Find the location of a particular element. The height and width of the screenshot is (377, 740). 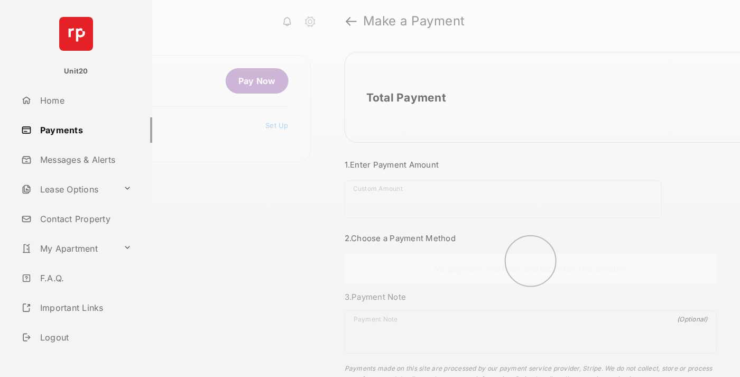

p: Unit20 is located at coordinates (76, 71).